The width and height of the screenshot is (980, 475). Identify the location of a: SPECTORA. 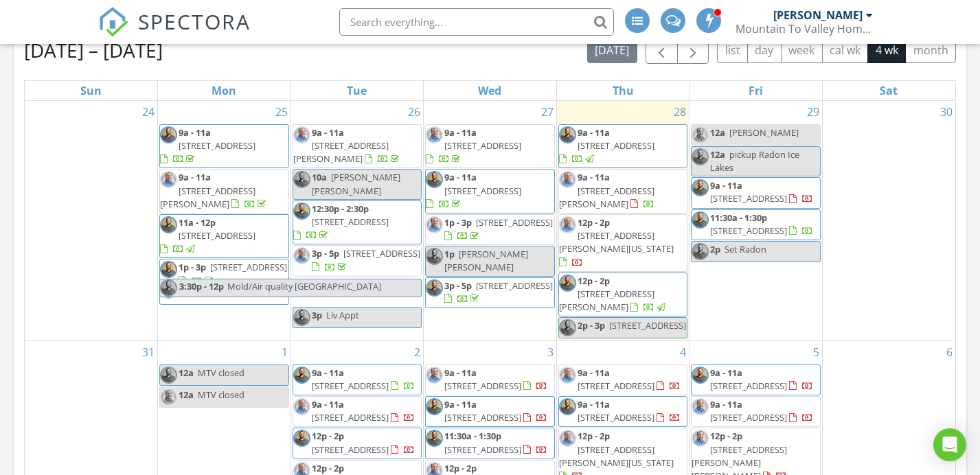
(174, 33).